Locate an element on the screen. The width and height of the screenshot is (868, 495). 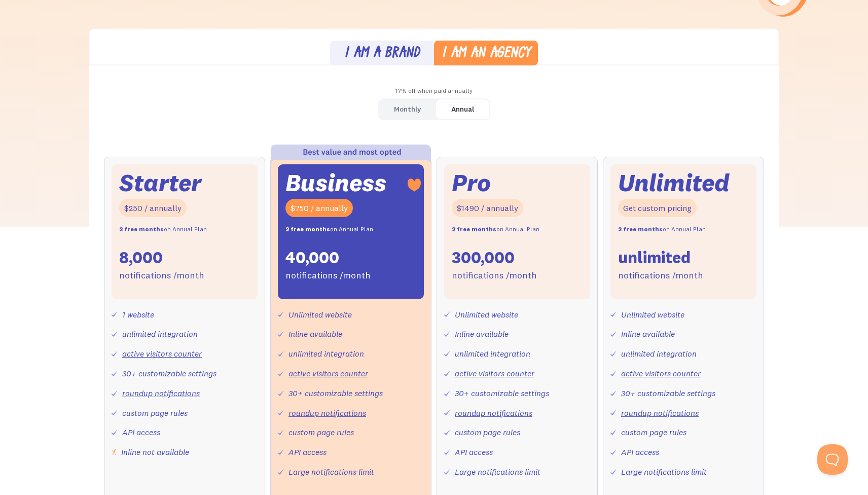
div: 8,000 is located at coordinates (141, 258).